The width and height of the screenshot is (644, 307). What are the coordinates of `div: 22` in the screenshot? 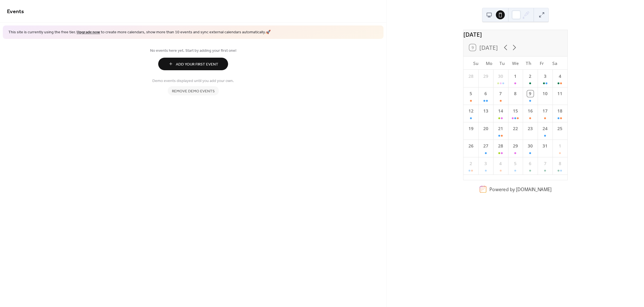 It's located at (515, 129).